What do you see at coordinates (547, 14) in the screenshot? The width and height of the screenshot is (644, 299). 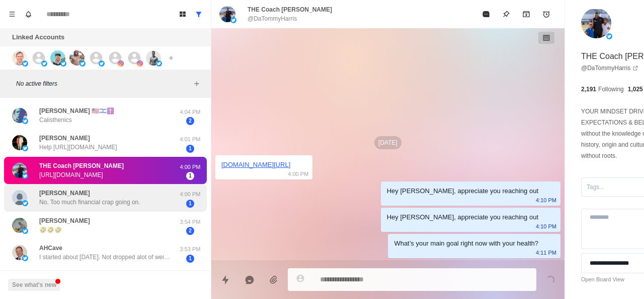 I see `button: Add reminder` at bounding box center [547, 14].